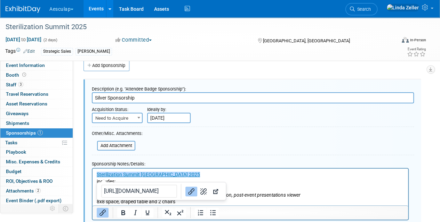  I want to click on span: 2, so click(38, 191).